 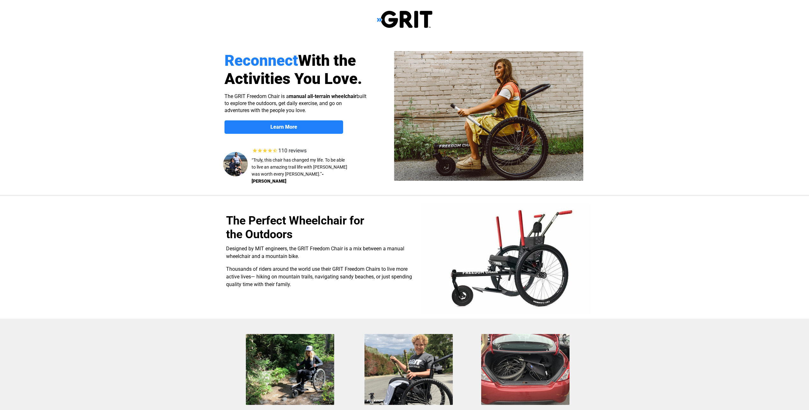 I want to click on strong: Learn More, so click(x=284, y=127).